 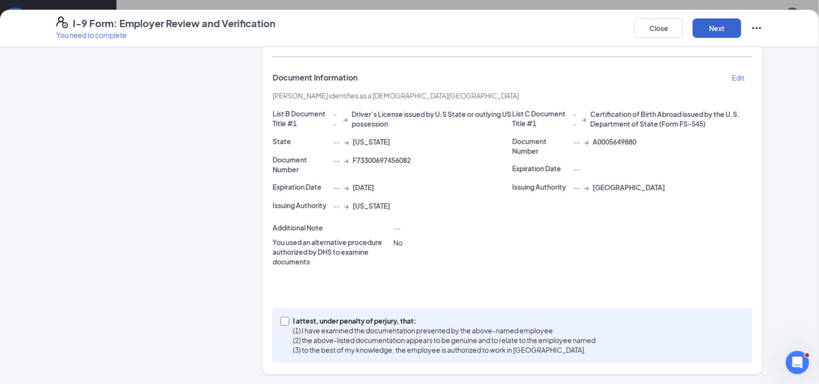 I want to click on p: (1) I have examined the documentation presented by the above-named employee, so click(x=444, y=330).